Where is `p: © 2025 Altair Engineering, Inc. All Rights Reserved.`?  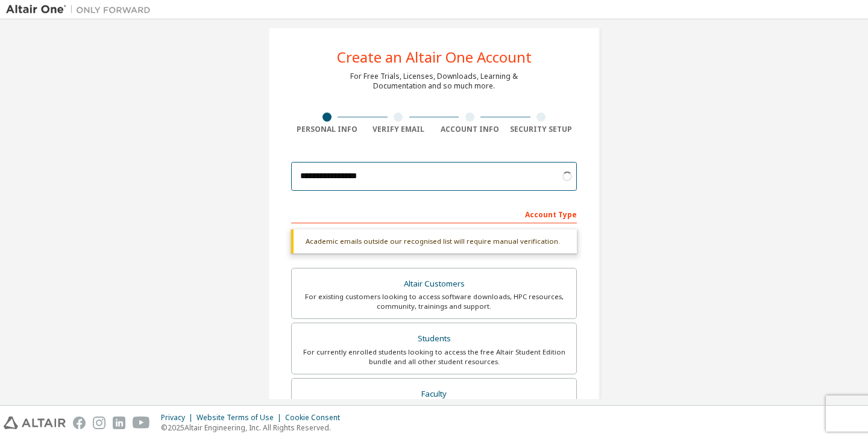 p: © 2025 Altair Engineering, Inc. All Rights Reserved. is located at coordinates (254, 428).